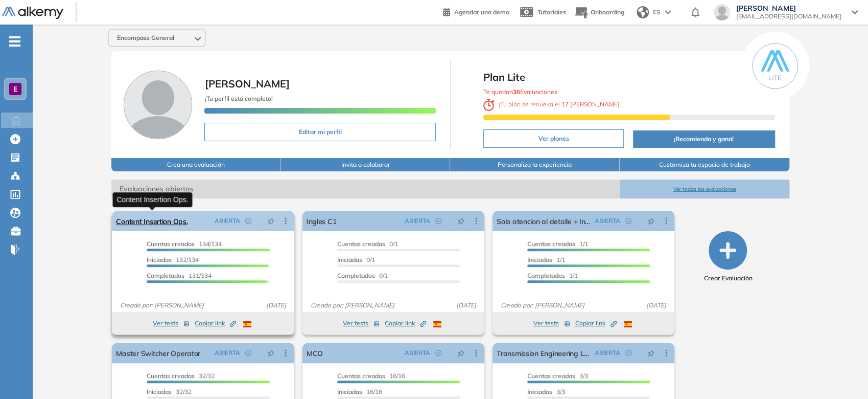  I want to click on img: Foto de perfil, so click(158, 104).